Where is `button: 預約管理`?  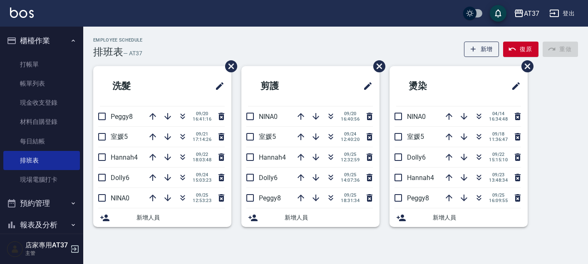 button: 預約管理 is located at coordinates (42, 204).